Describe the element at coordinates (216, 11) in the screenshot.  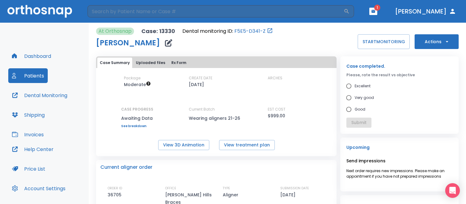
I see `input: Search by Patient Name or Case #` at that location.